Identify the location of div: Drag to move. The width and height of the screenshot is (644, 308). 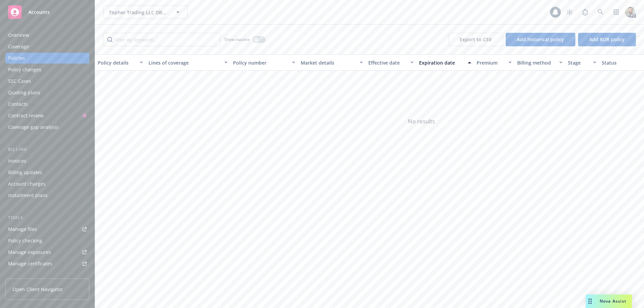
(590, 301).